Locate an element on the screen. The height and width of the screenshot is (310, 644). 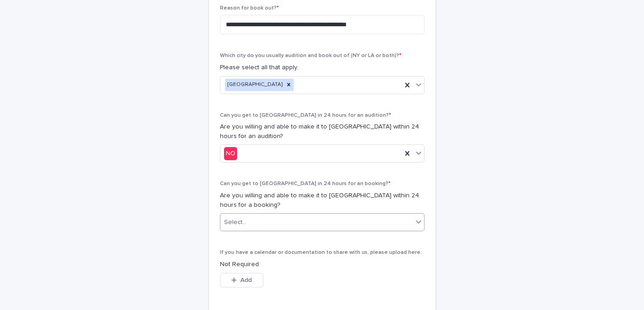
div: Select... is located at coordinates (235, 223).